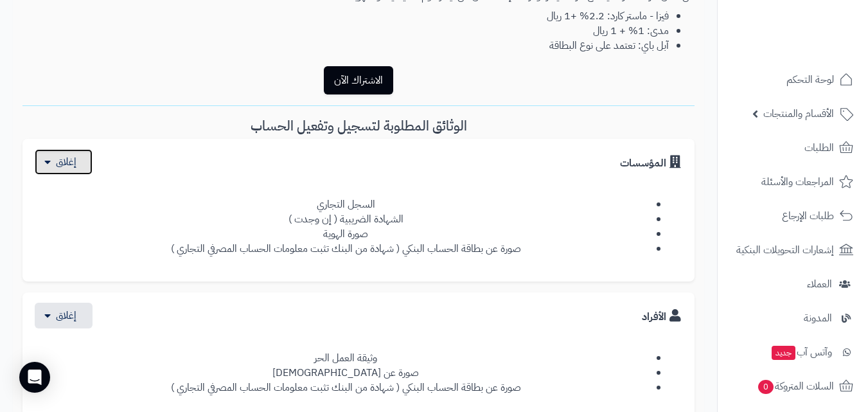 The image size is (868, 412). I want to click on a: طلبات الإرجاع, so click(793, 216).